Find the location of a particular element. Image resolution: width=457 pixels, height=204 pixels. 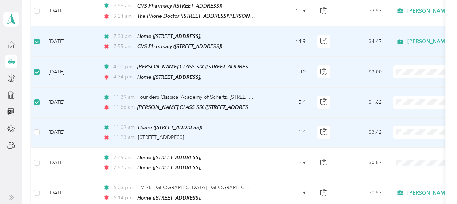

td: $3.00 is located at coordinates (362, 72).